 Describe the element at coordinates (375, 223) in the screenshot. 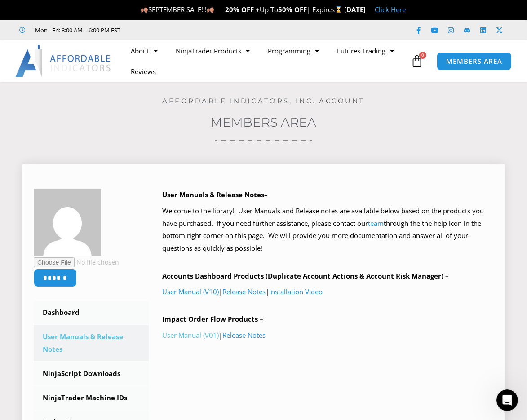

I see `a: team` at that location.